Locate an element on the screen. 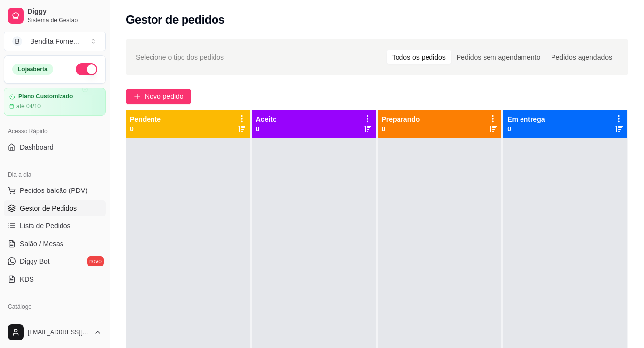 The width and height of the screenshot is (644, 348). div: Acesso Rápido is located at coordinates (54, 131).